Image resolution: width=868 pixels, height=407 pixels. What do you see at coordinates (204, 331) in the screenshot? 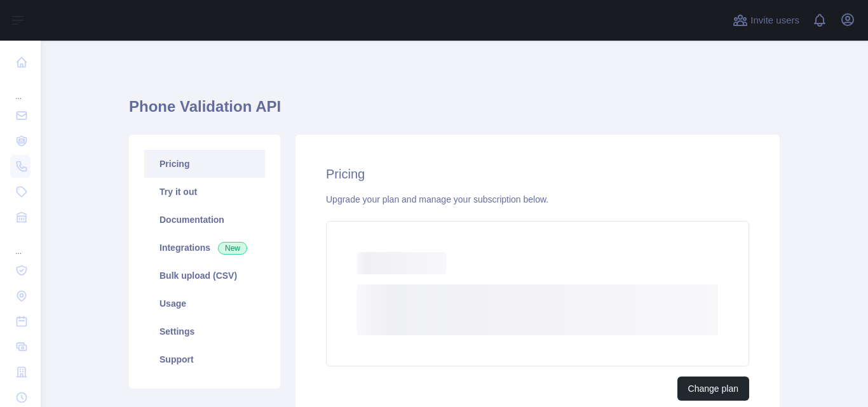
I see `a: Settings` at bounding box center [204, 331].